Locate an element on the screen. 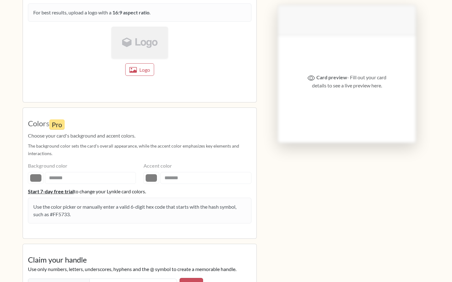 Image resolution: width=452 pixels, height=282 pixels. span: to change your Lynkle card colors. is located at coordinates (110, 191).